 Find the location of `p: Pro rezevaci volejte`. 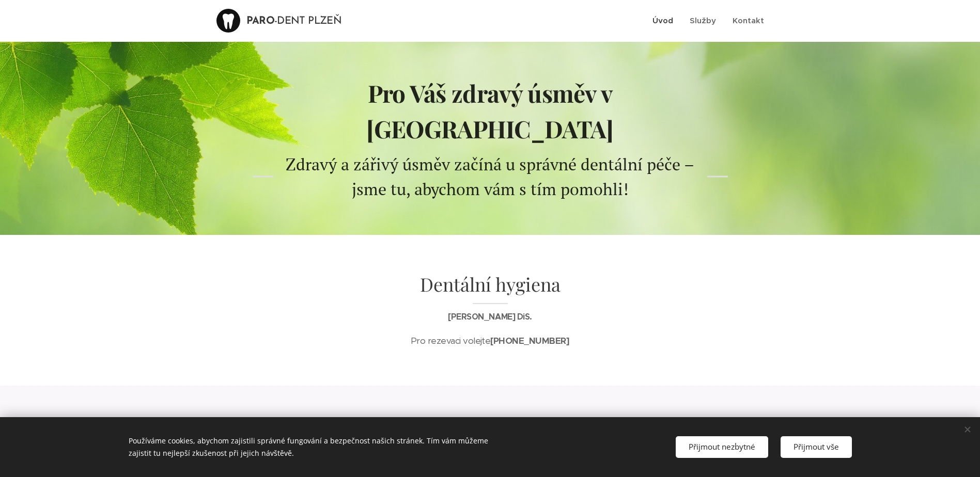

p: Pro rezevaci volejte is located at coordinates (490, 341).